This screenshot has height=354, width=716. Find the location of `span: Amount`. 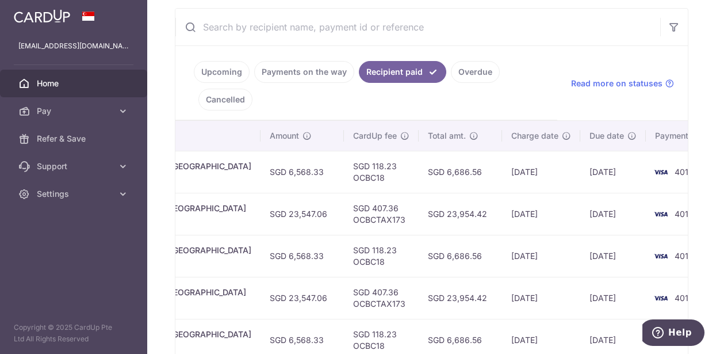

span: Amount is located at coordinates (284, 136).